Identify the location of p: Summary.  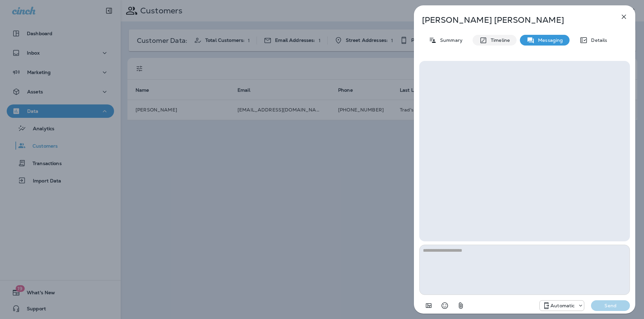
(450, 40).